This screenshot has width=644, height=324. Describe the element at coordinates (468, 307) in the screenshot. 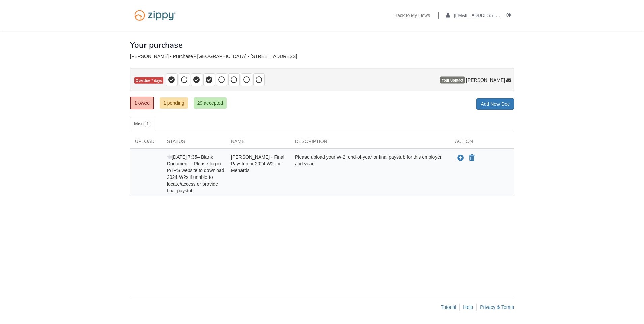

I see `a: Help` at that location.